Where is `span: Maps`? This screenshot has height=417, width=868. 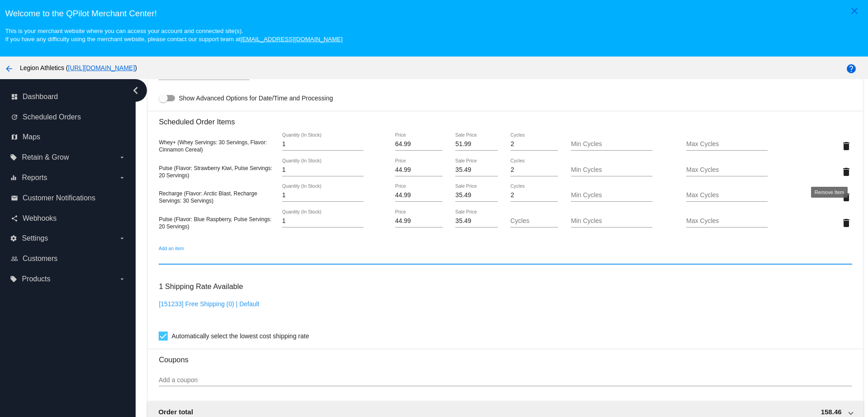 span: Maps is located at coordinates (31, 137).